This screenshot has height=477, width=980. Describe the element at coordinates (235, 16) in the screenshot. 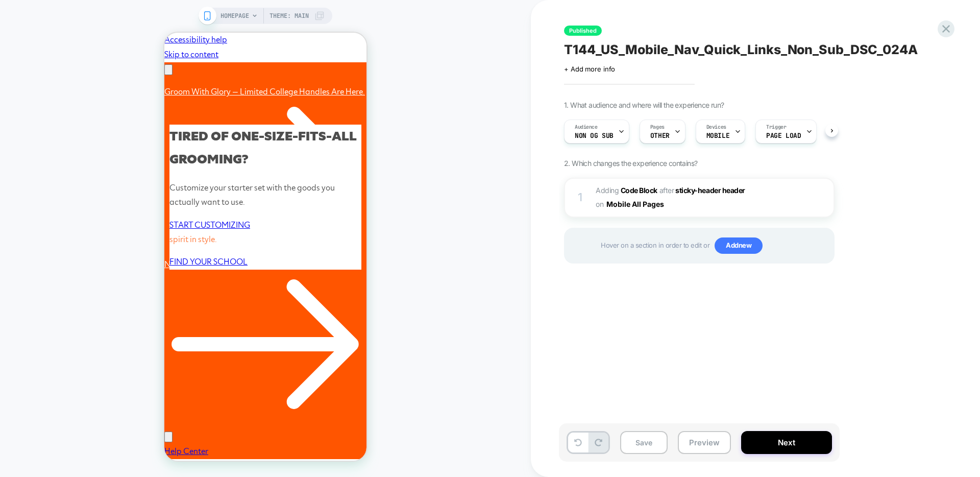

I see `span: HOMEPAGE` at that location.